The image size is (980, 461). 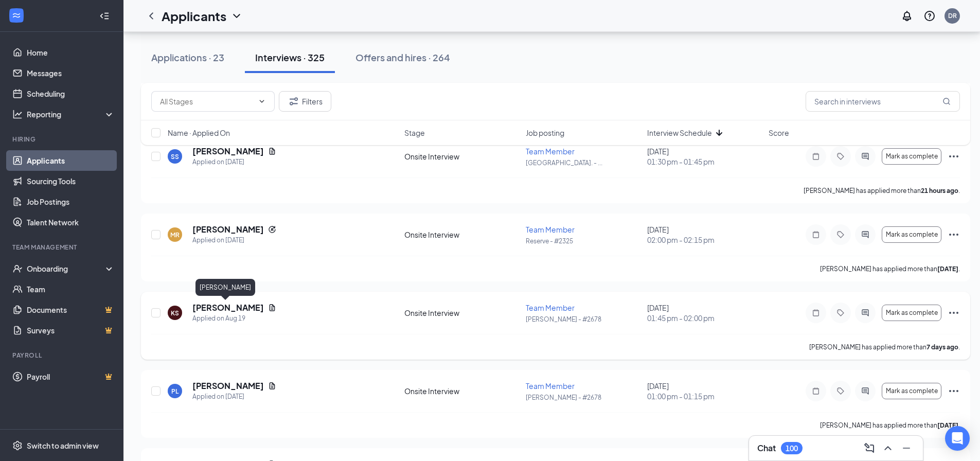 I want to click on svg: Collapse, so click(x=104, y=16).